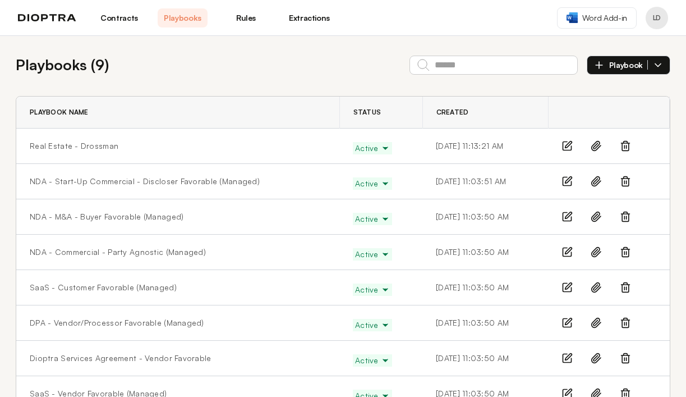 This screenshot has height=397, width=686. I want to click on img: logo, so click(47, 18).